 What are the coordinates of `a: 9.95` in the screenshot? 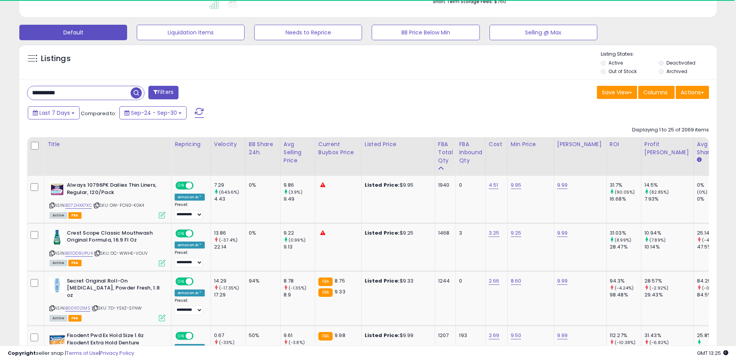 It's located at (516, 185).